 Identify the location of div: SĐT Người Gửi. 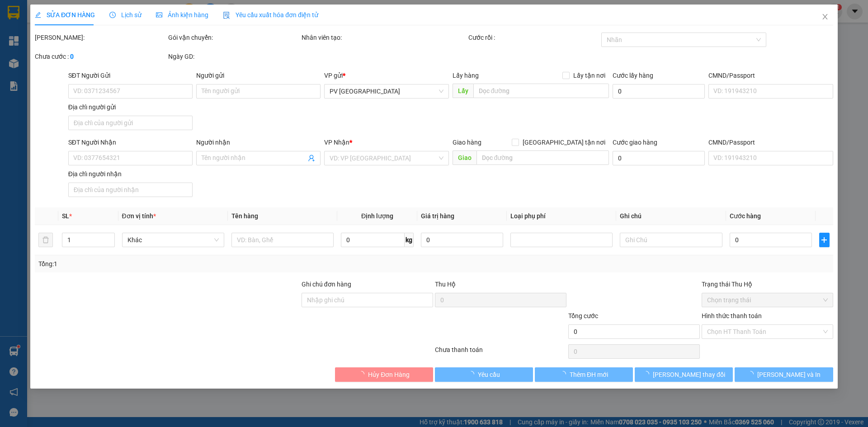
(130, 75).